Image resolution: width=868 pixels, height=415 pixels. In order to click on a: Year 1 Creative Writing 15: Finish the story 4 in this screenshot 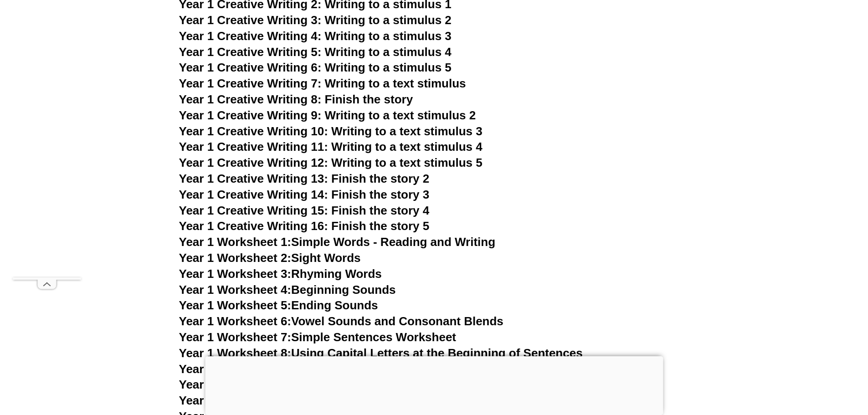, I will do `click(304, 210)`.